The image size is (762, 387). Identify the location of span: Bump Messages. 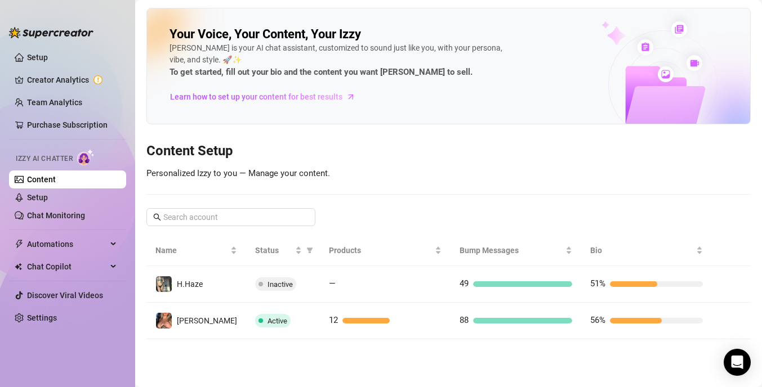
(511, 250).